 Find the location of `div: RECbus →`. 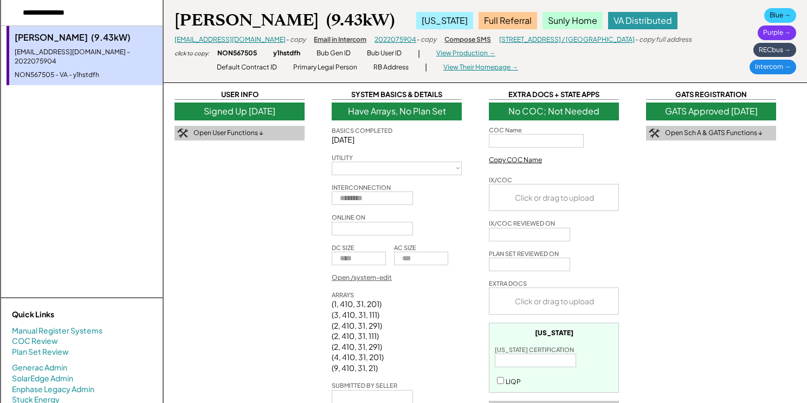

div: RECbus → is located at coordinates (775, 50).